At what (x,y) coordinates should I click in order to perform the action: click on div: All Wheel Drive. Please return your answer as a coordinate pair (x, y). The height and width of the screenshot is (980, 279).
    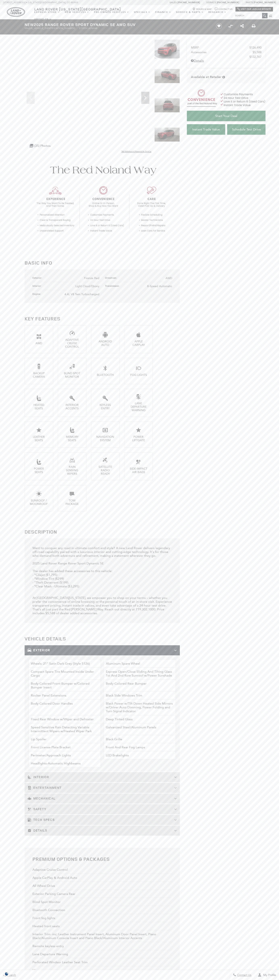
    Looking at the image, I should click on (102, 886).